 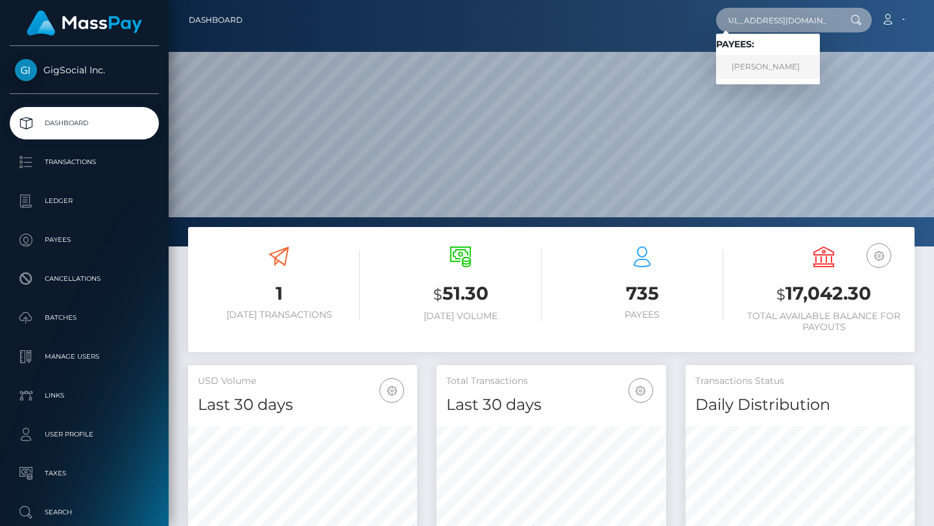 What do you see at coordinates (84, 396) in the screenshot?
I see `p: Links` at bounding box center [84, 396].